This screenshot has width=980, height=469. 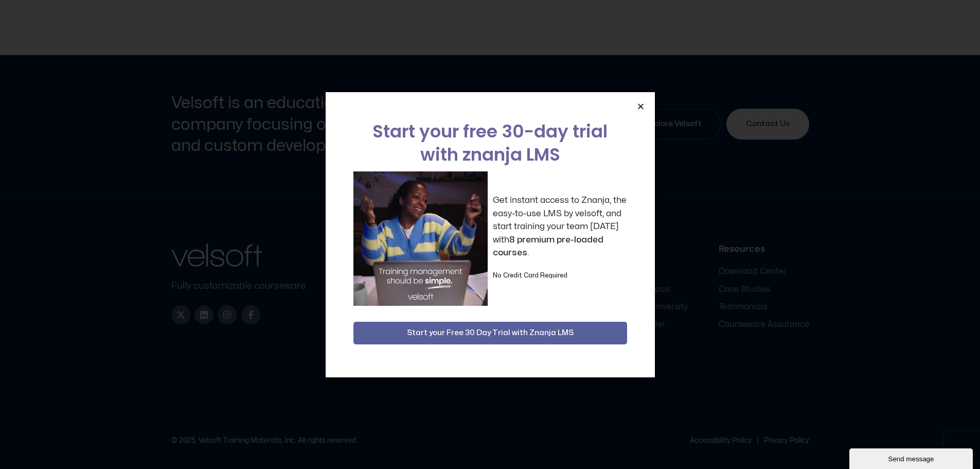 I want to click on img: a woman sitting at her laptop dancing, so click(x=420, y=238).